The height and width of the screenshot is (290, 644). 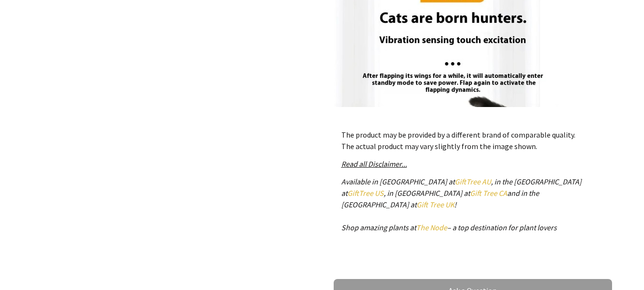 What do you see at coordinates (473, 181) in the screenshot?
I see `a: GiftTree AU` at bounding box center [473, 181].